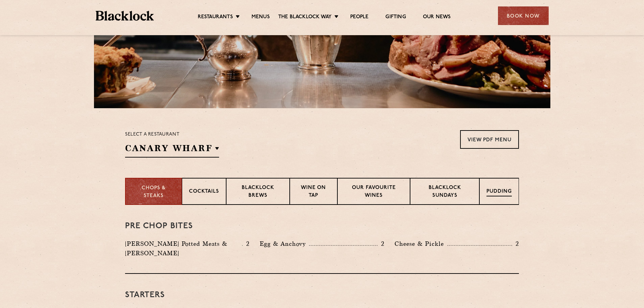 This screenshot has height=308, width=644. What do you see at coordinates (359, 18) in the screenshot?
I see `a: People` at bounding box center [359, 18].